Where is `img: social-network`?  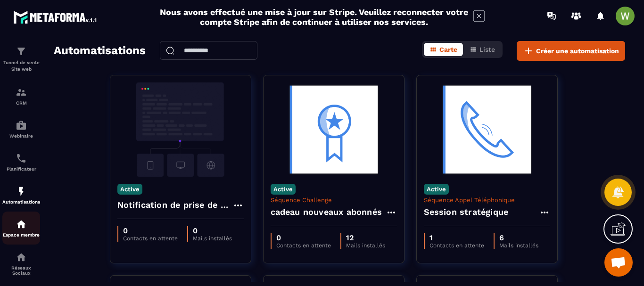 img: social-network is located at coordinates (22, 257).